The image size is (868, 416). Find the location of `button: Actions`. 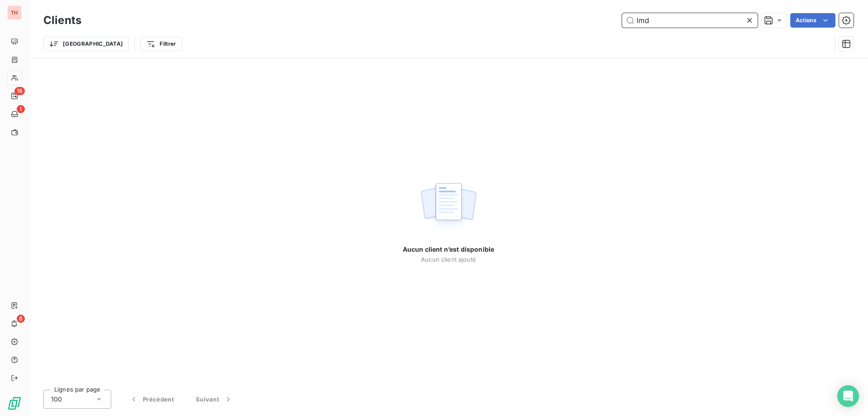

button: Actions is located at coordinates (812, 21).